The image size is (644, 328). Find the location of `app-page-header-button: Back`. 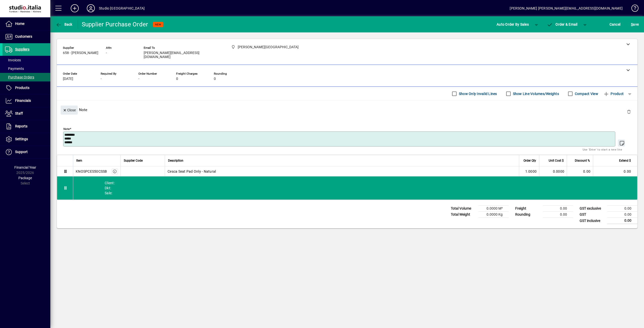

app-page-header-button: Back is located at coordinates (64, 24).